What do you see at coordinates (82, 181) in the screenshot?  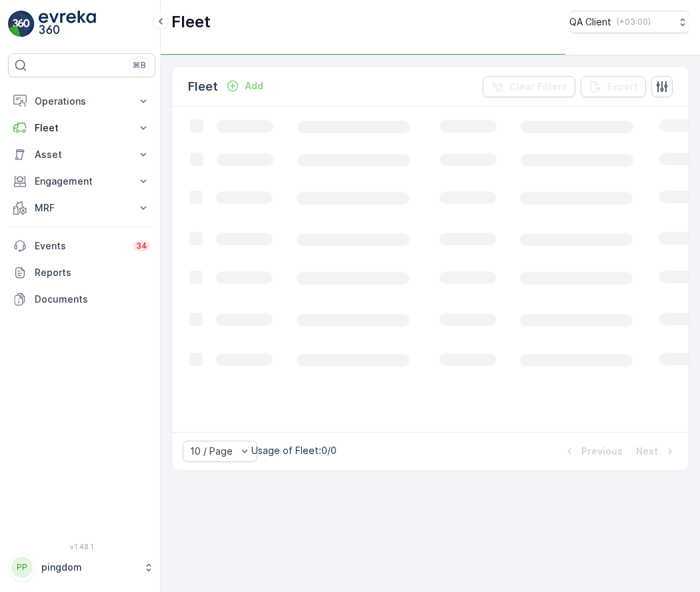 I see `button: Engagement` at bounding box center [82, 181].